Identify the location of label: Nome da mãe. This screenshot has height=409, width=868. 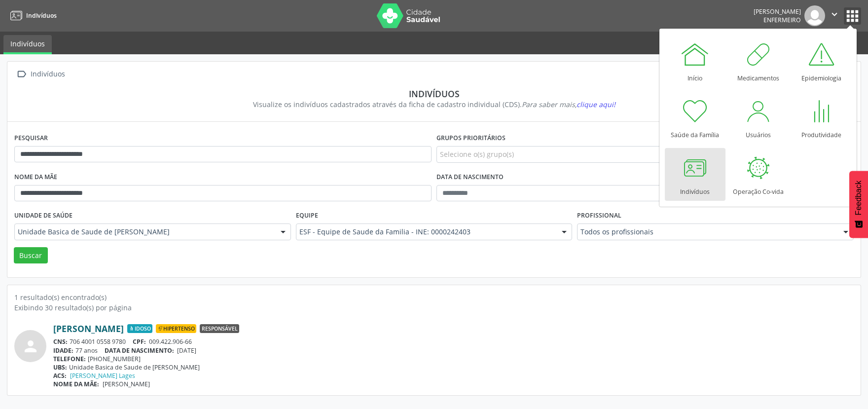
(36, 177).